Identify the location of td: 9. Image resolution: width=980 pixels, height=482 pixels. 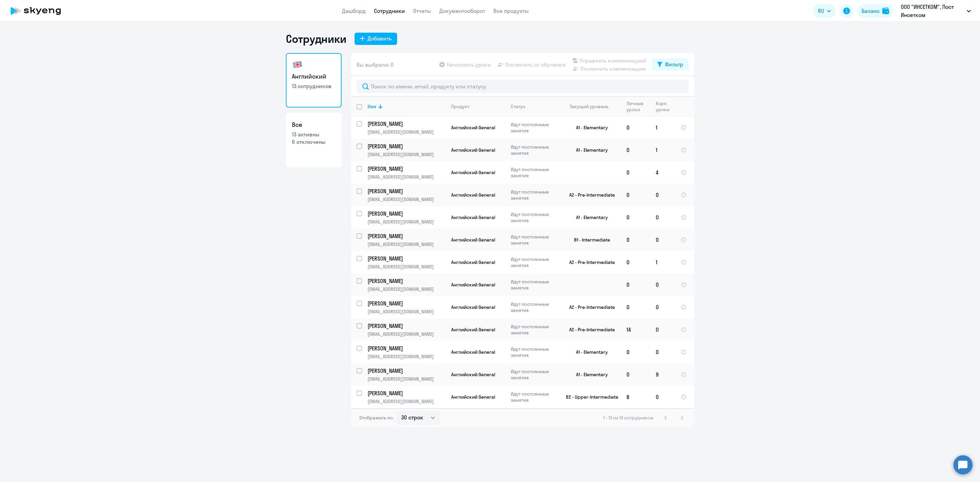
(663, 375).